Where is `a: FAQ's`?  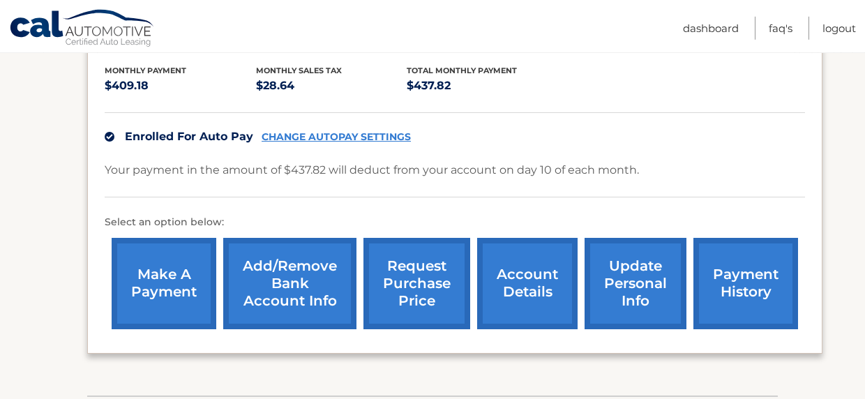
a: FAQ's is located at coordinates (781, 28).